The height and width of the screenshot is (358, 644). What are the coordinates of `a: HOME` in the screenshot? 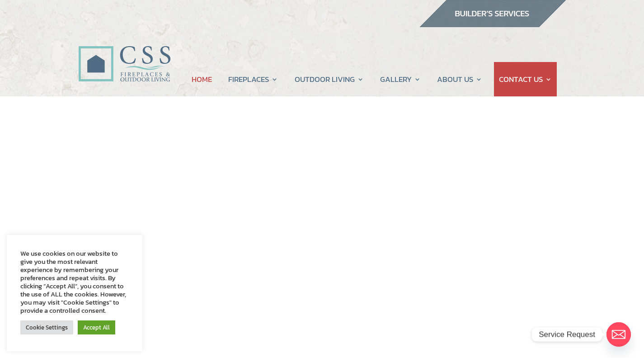 It's located at (201, 79).